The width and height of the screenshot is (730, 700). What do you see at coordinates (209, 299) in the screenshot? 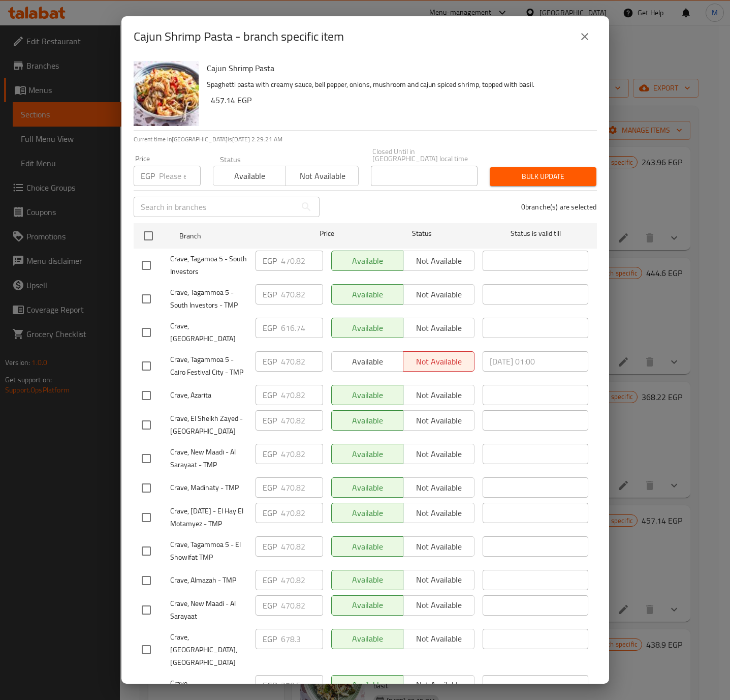
I see `span: Crave, Tagammoa 5 - South Investors - TMP` at bounding box center [209, 299].